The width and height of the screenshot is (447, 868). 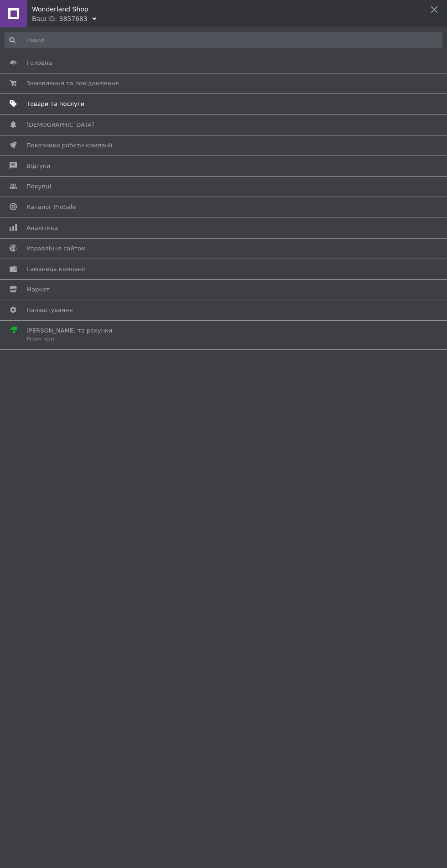 I want to click on span: Покупці, so click(x=39, y=187).